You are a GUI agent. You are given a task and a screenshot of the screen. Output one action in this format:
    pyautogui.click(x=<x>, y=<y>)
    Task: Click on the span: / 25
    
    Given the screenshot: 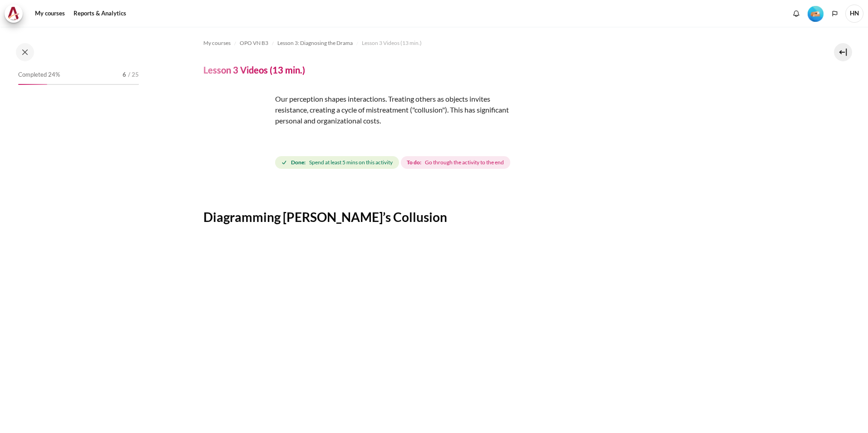 What is the action you would take?
    pyautogui.click(x=134, y=75)
    